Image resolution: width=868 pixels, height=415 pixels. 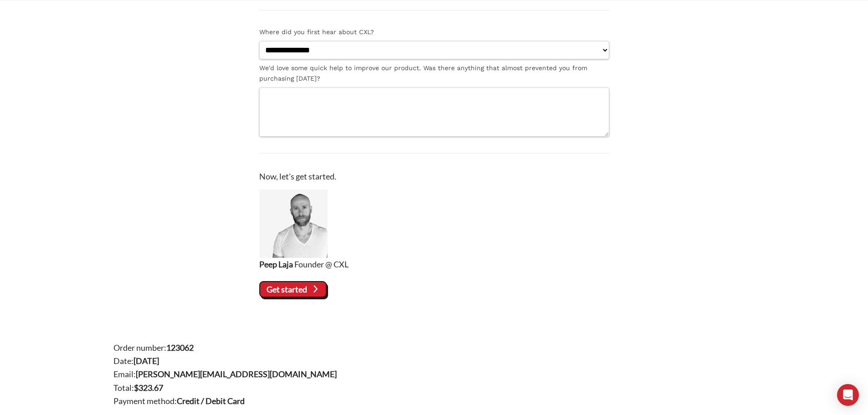 I want to click on li: Date:, so click(x=440, y=361).